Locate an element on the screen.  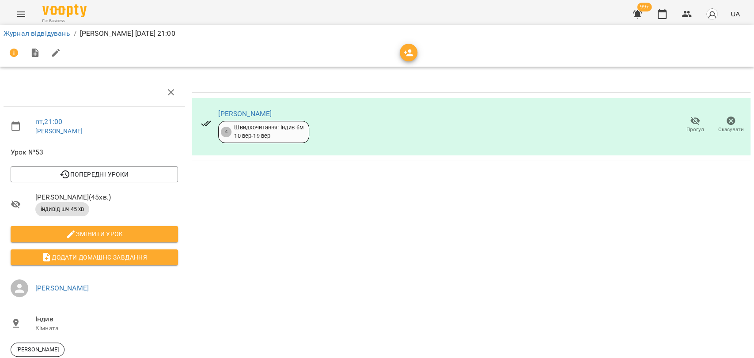
nav: breadcrumb is located at coordinates (377, 34).